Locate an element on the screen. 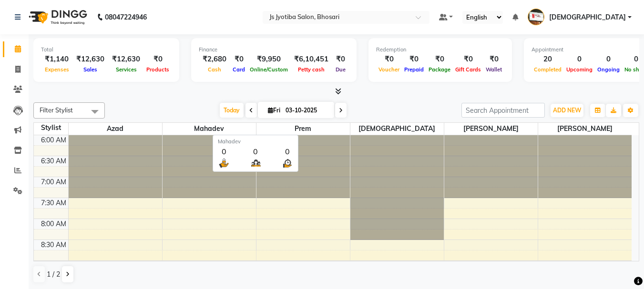 Image resolution: width=644 pixels, height=289 pixels. span: ADD NEW is located at coordinates (567, 110).